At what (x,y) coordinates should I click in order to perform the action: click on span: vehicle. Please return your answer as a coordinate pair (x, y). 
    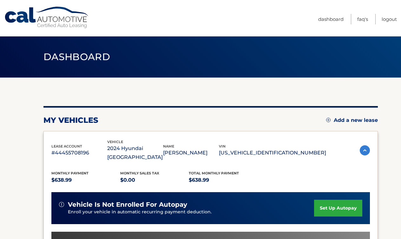
    Looking at the image, I should click on (115, 142).